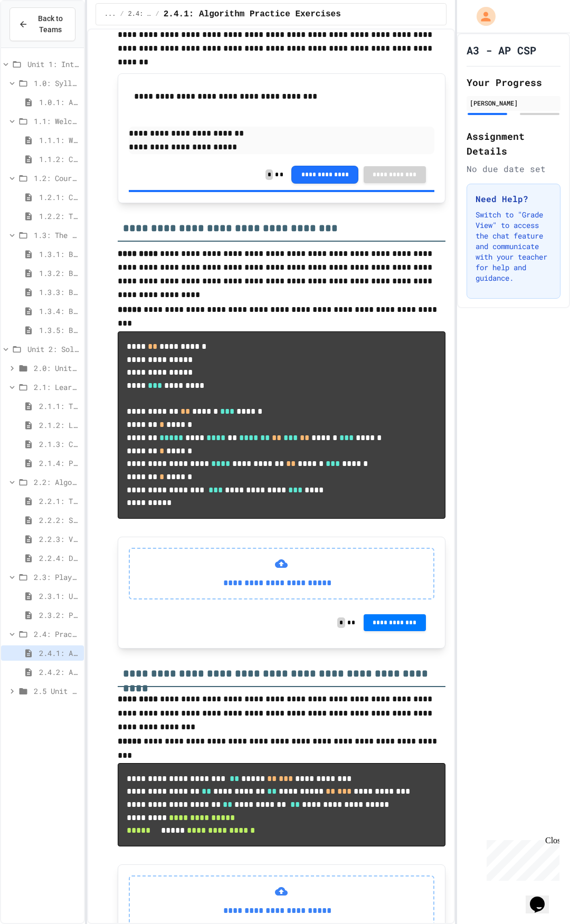  What do you see at coordinates (514, 143) in the screenshot?
I see `h2: Assignment Details` at bounding box center [514, 143].